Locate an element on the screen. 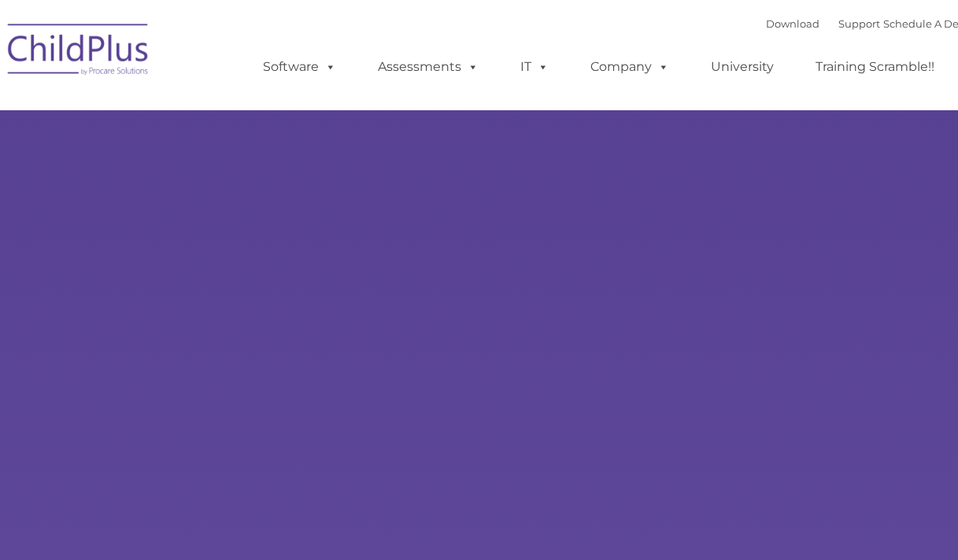 This screenshot has width=958, height=560. a: Software is located at coordinates (299, 67).